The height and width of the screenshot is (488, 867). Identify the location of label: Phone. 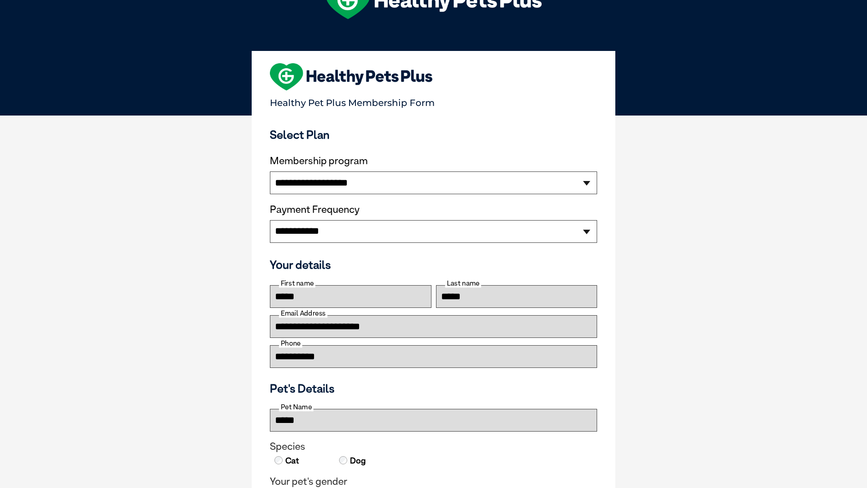
(290, 343).